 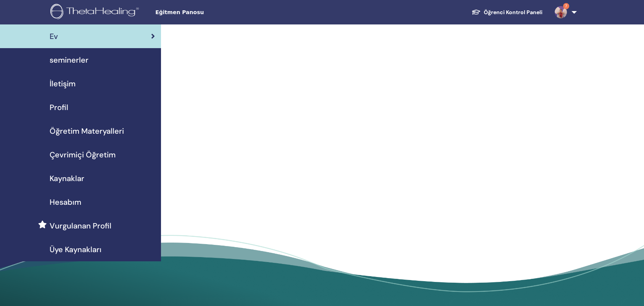 What do you see at coordinates (83, 155) in the screenshot?
I see `span: Çevrimiçi Öğretim` at bounding box center [83, 155].